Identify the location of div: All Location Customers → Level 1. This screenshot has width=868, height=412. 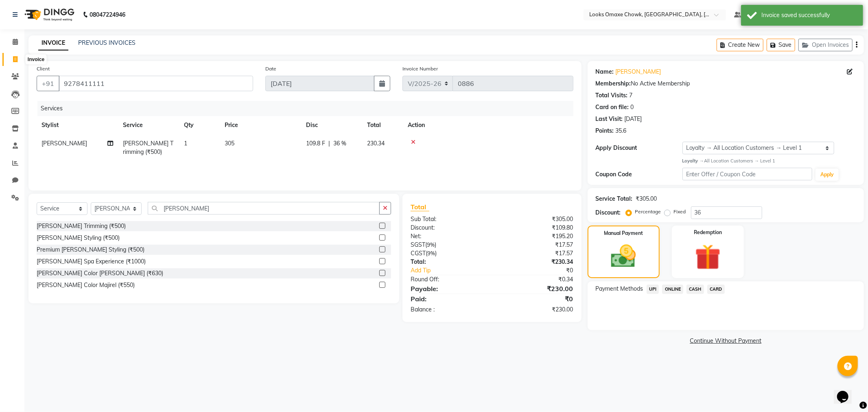
(769, 161).